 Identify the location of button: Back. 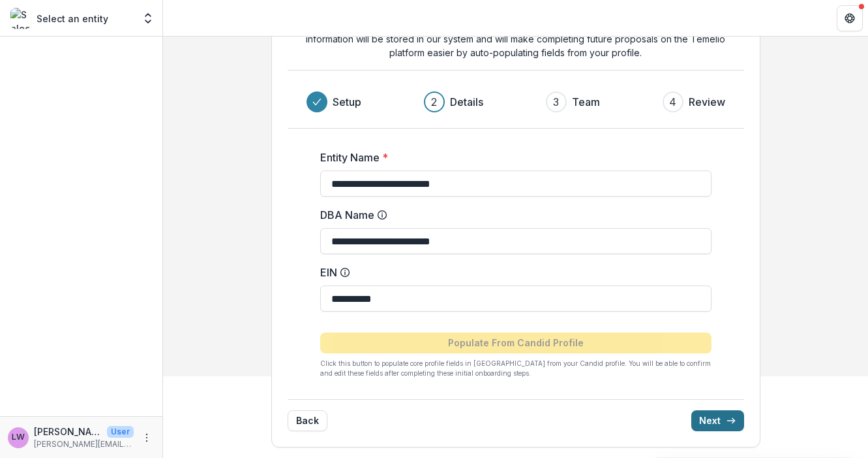
(307, 421).